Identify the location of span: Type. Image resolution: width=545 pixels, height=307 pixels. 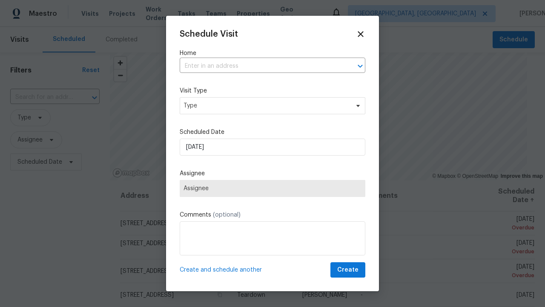
(266, 106).